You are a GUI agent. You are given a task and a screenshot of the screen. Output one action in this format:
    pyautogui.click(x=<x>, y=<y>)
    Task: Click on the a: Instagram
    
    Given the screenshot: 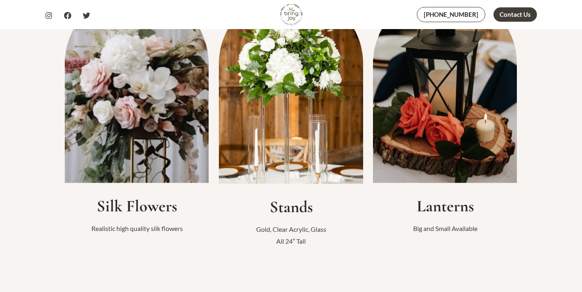 What is the action you would take?
    pyautogui.click(x=49, y=16)
    